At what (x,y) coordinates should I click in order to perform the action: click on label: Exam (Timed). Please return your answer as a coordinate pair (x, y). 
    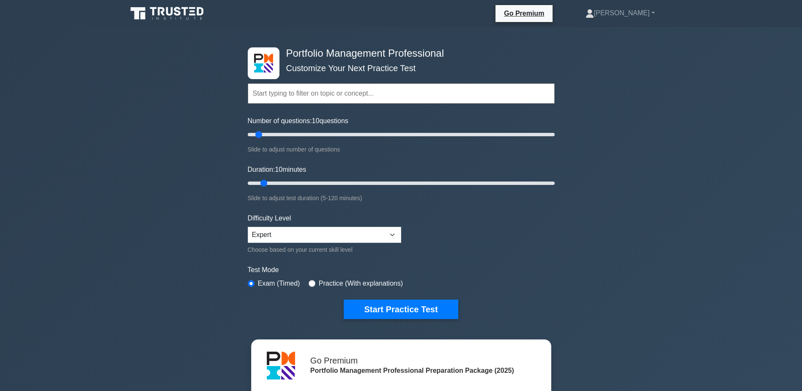
    Looking at the image, I should click on (279, 283).